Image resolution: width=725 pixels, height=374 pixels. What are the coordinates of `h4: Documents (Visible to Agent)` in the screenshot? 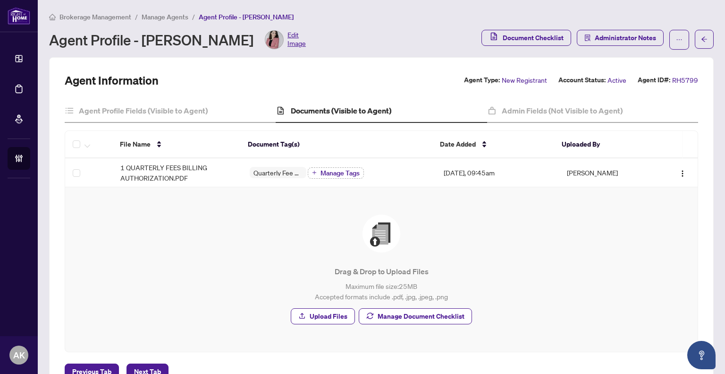 It's located at (341, 111).